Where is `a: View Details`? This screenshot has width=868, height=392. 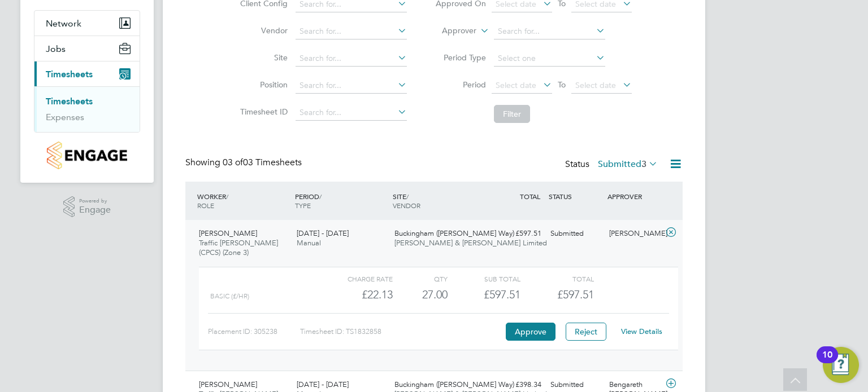 a: View Details is located at coordinates (641, 332).